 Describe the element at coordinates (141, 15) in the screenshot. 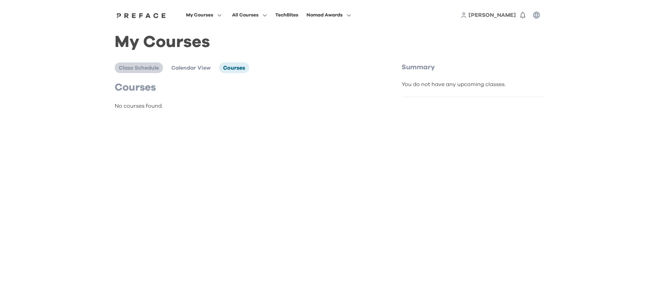

I see `img: Preface Logo` at that location.